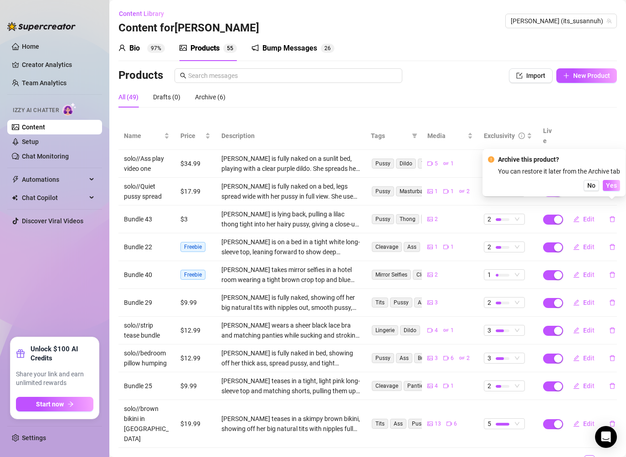 This screenshot has width=626, height=457. I want to click on span: gift, so click(20, 353).